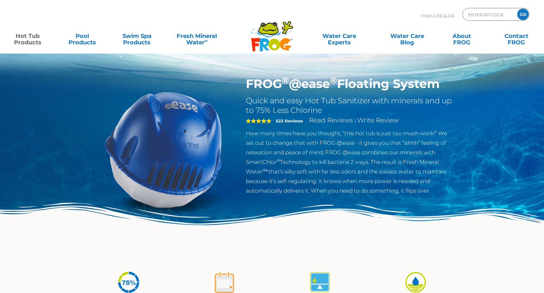 The width and height of the screenshot is (544, 293). What do you see at coordinates (331, 120) in the screenshot?
I see `a: Read Reviews` at bounding box center [331, 120].